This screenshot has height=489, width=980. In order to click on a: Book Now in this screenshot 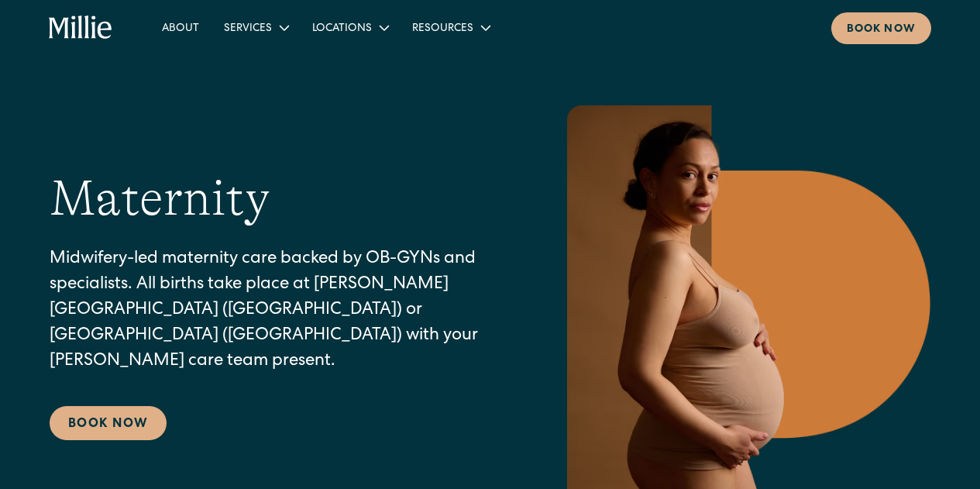, I will do `click(108, 423)`.